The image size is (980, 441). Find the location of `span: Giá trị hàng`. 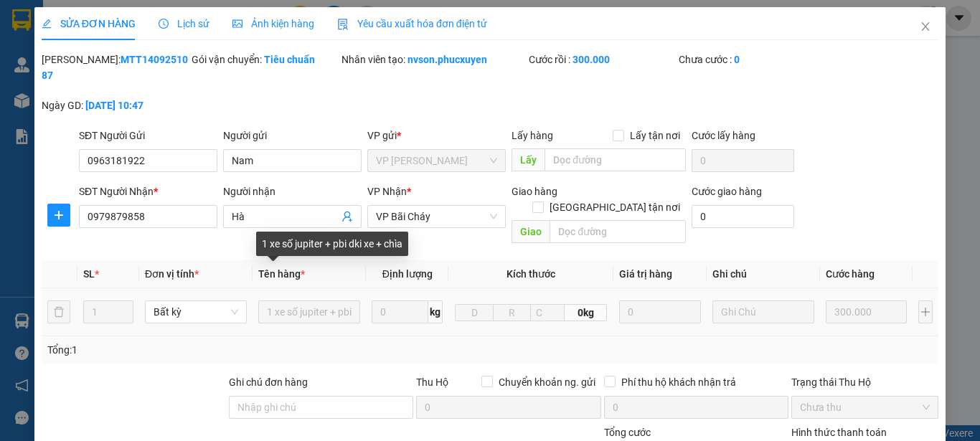

span: Giá trị hàng is located at coordinates (646, 274).